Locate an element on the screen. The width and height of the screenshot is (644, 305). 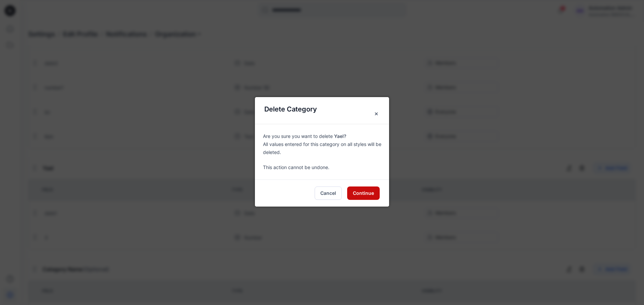
p: This action cannot be undone. is located at coordinates (326, 168).